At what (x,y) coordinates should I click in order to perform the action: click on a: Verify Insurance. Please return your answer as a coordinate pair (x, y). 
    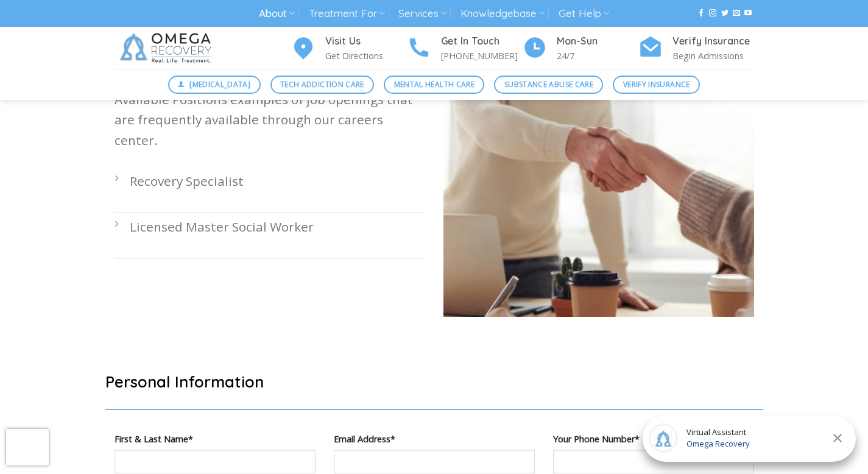
    Looking at the image, I should click on (656, 85).